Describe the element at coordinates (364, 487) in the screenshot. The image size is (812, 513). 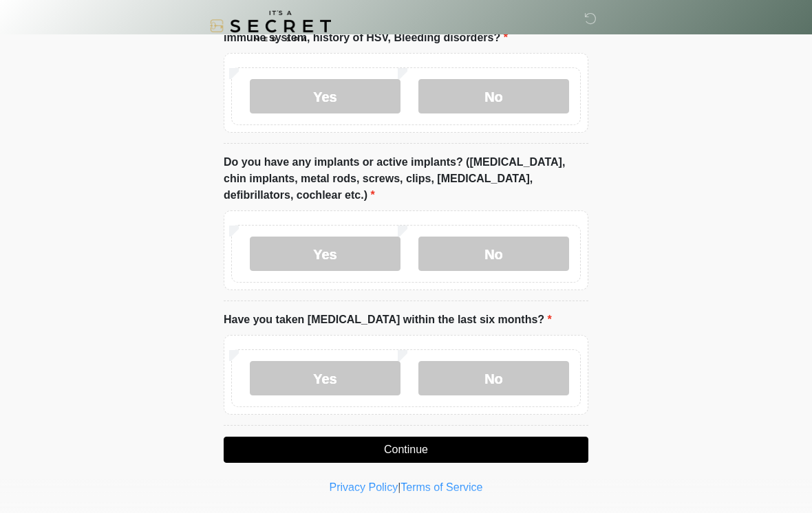
I see `a: Privacy Policy` at that location.